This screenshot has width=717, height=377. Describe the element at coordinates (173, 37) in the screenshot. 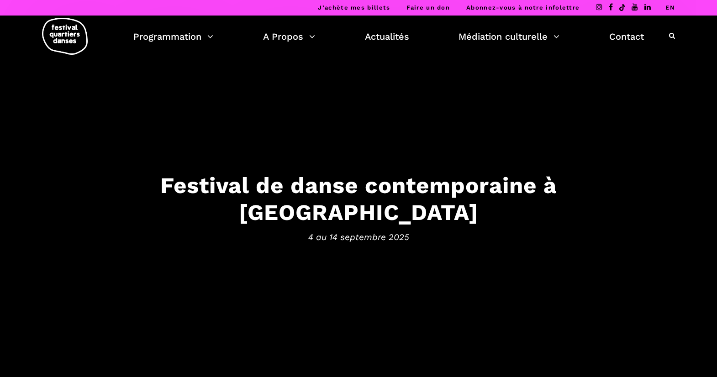

I see `a: Programmation` at that location.